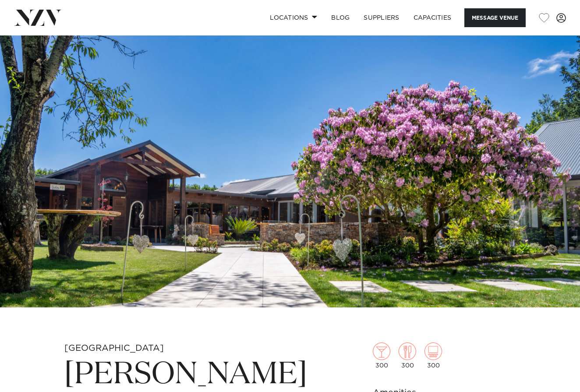 Image resolution: width=580 pixels, height=392 pixels. Describe the element at coordinates (381, 351) in the screenshot. I see `img: cocktail.png` at that location.